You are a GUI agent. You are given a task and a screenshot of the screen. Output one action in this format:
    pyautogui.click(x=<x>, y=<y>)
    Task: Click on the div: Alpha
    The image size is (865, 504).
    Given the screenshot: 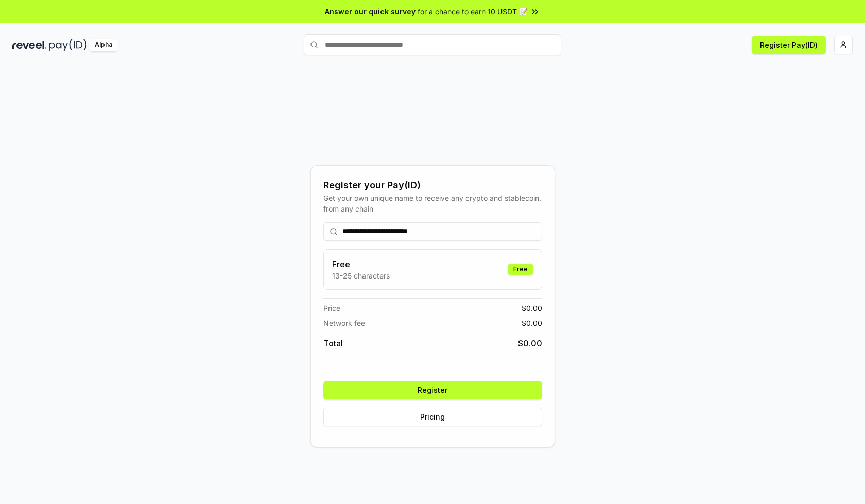 What is the action you would take?
    pyautogui.click(x=103, y=45)
    